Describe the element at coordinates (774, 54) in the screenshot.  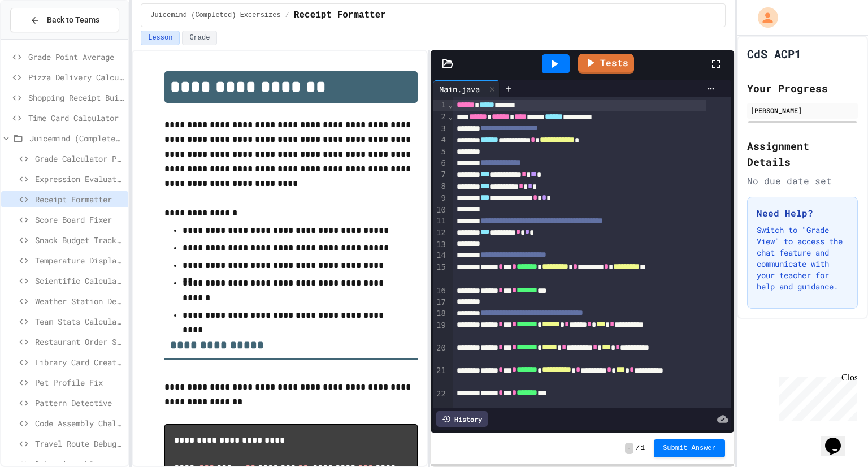
I see `h1: CdS ACP1` at that location.